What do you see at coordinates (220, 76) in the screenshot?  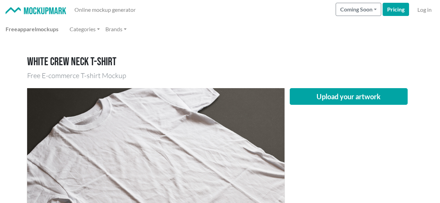 I see `h3: Free E-commerce T-shirt Mockup` at bounding box center [220, 76].